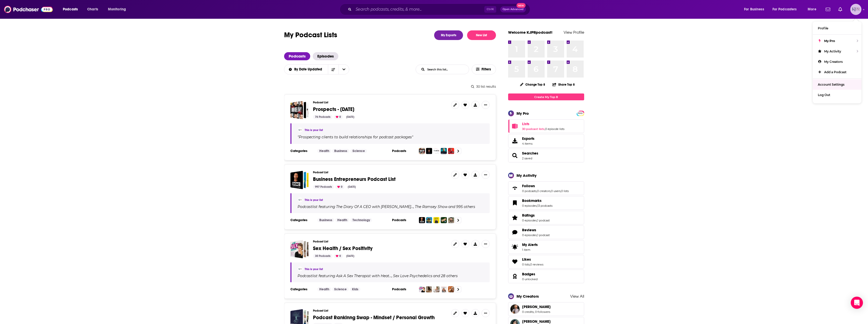 This screenshot has height=324, width=868. What do you see at coordinates (521, 6) in the screenshot?
I see `span: New` at bounding box center [521, 6].